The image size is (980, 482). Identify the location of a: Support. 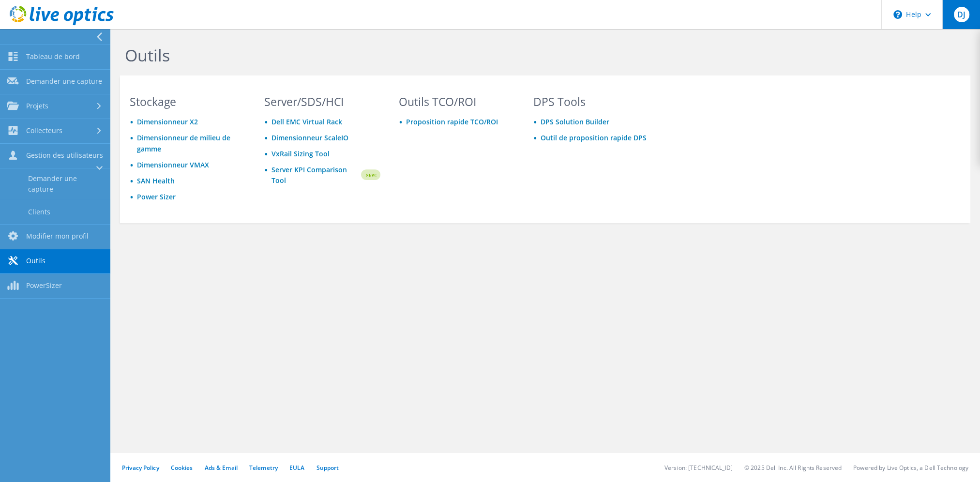
(327, 468).